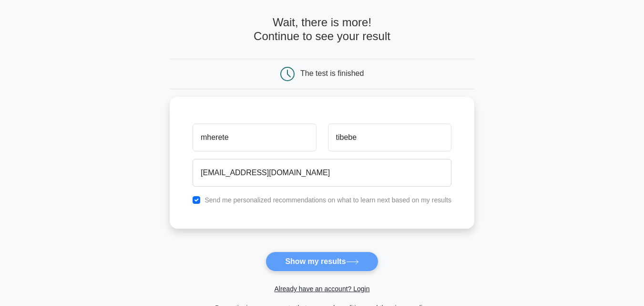  What do you see at coordinates (322, 173) in the screenshot?
I see `input: Email` at bounding box center [322, 173].